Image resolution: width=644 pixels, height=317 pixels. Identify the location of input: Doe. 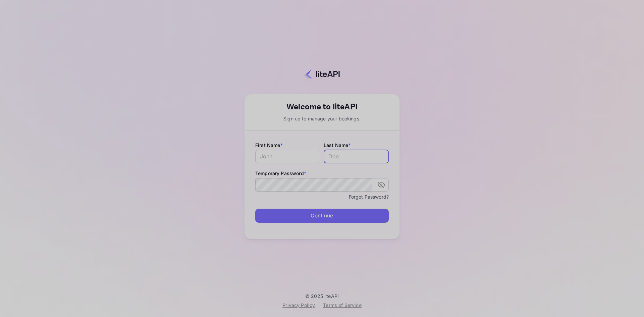
(356, 157).